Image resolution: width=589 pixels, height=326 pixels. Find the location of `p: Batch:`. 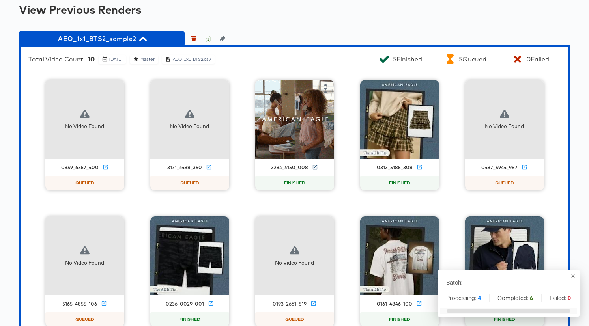

p: Batch: is located at coordinates (454, 282).